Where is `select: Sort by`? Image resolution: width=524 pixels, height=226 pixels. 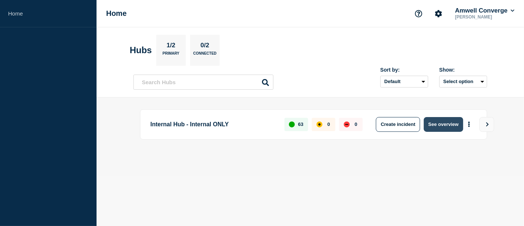 select: Sort by is located at coordinates (405, 82).